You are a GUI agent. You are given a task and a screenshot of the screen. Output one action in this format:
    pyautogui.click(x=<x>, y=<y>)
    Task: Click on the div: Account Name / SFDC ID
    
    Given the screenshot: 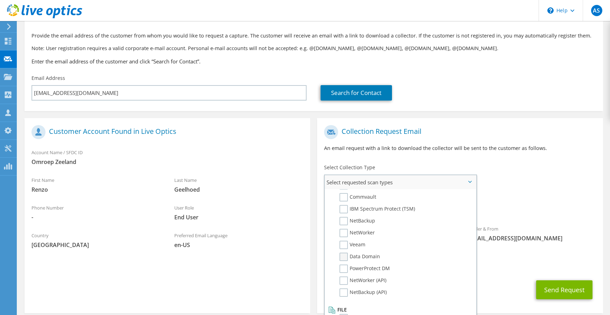 What is the action you would take?
    pyautogui.click(x=167, y=157)
    